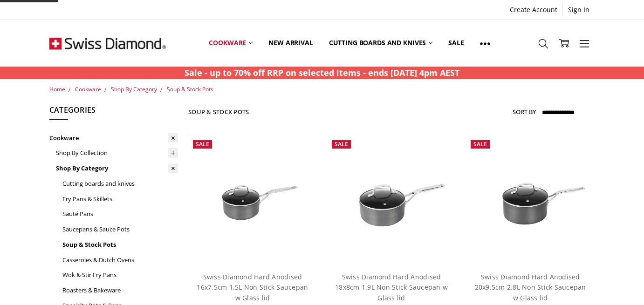 Image resolution: width=644 pixels, height=305 pixels. I want to click on a: Sale, so click(456, 43).